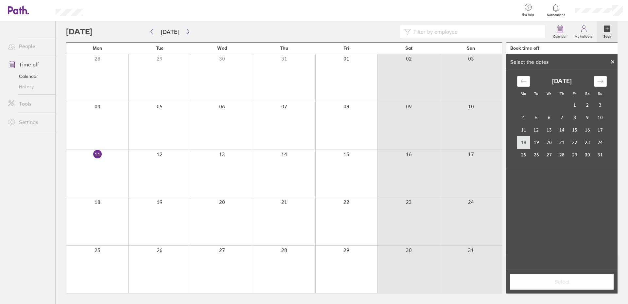 The image size is (628, 304). What do you see at coordinates (536, 142) in the screenshot?
I see `td: Tuesday, August 19, 2025` at bounding box center [536, 142].